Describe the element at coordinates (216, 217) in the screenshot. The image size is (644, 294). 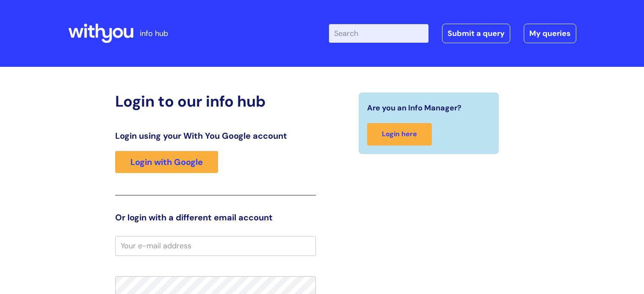
I see `h3: Or login with a different email account` at that location.